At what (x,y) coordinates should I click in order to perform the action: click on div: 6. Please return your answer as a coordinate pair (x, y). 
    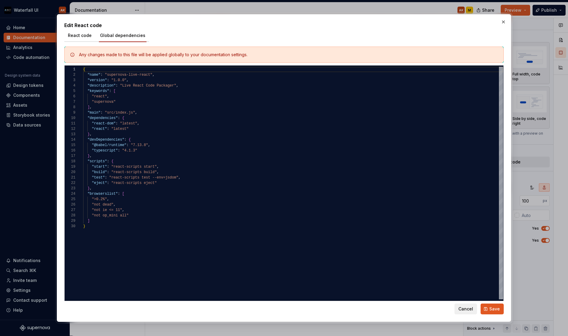
    Looking at the image, I should click on (70, 96).